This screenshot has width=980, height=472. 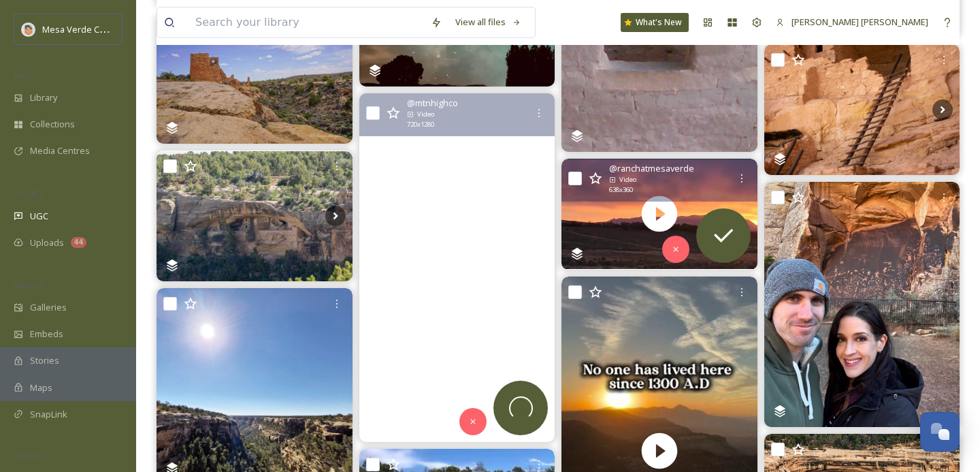 What do you see at coordinates (488, 22) in the screenshot?
I see `a: View all files` at bounding box center [488, 22].